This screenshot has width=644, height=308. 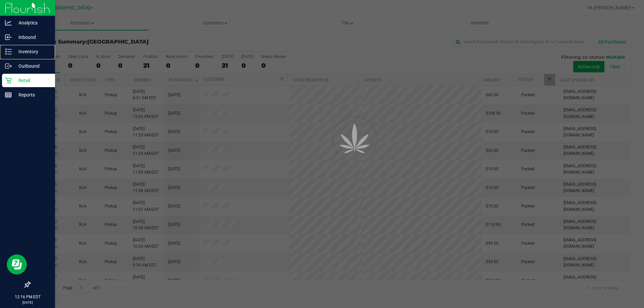 I want to click on p: Inbound, so click(x=32, y=37).